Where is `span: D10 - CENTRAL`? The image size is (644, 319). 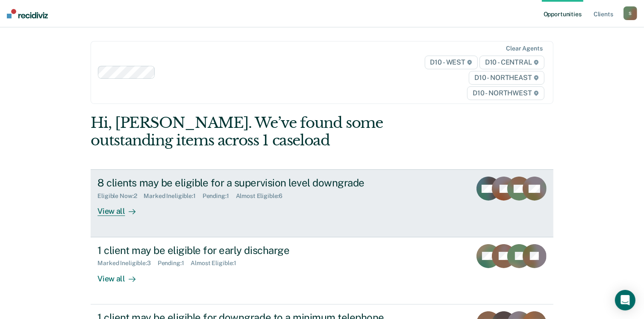 span: D10 - CENTRAL is located at coordinates (512, 62).